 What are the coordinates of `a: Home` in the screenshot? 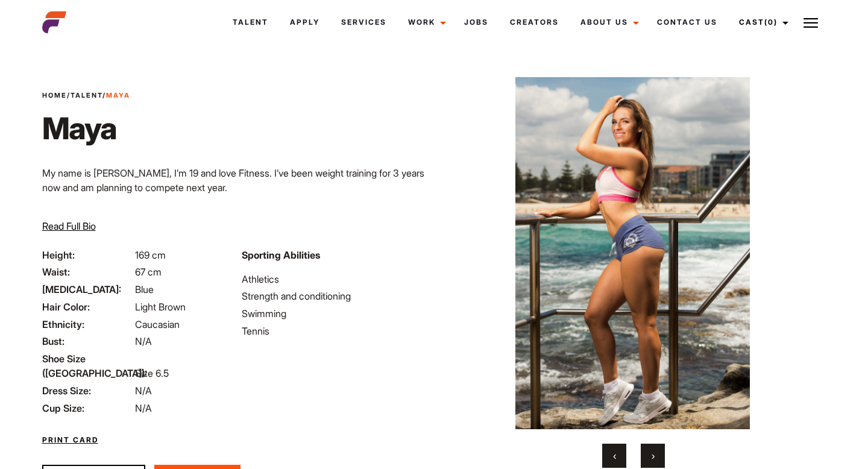 It's located at (54, 96).